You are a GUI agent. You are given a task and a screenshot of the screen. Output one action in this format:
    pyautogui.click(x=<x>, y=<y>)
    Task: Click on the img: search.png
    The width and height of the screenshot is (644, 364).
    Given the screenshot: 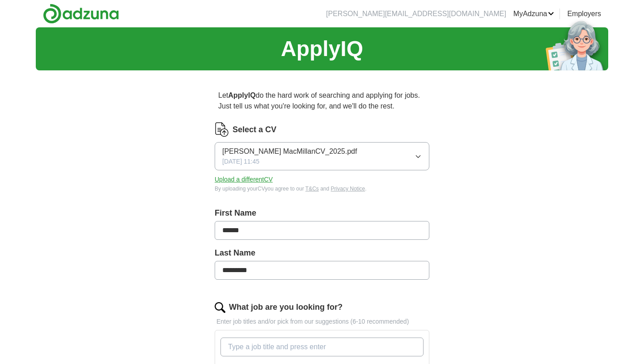 What is the action you would take?
    pyautogui.click(x=220, y=307)
    